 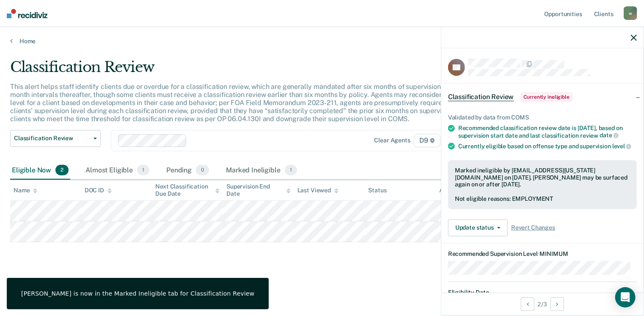 What do you see at coordinates (542, 254) in the screenshot?
I see `dt: Recommended Supervision Level MINIMUM` at bounding box center [542, 254].